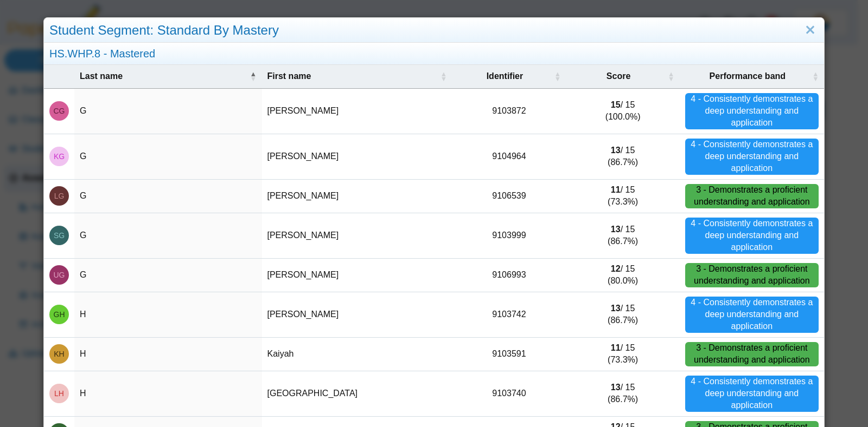  I want to click on td: 9103872, so click(509, 112).